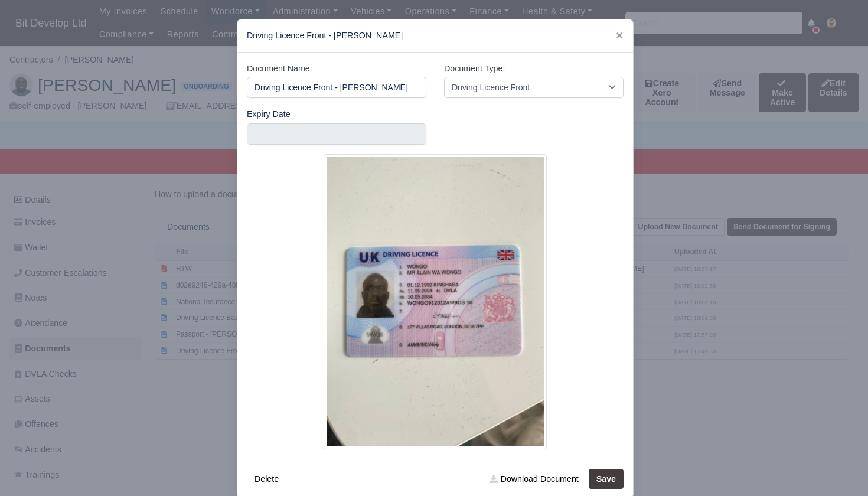 The width and height of the screenshot is (868, 496). Describe the element at coordinates (269, 114) in the screenshot. I see `label: Expiry Date` at that location.